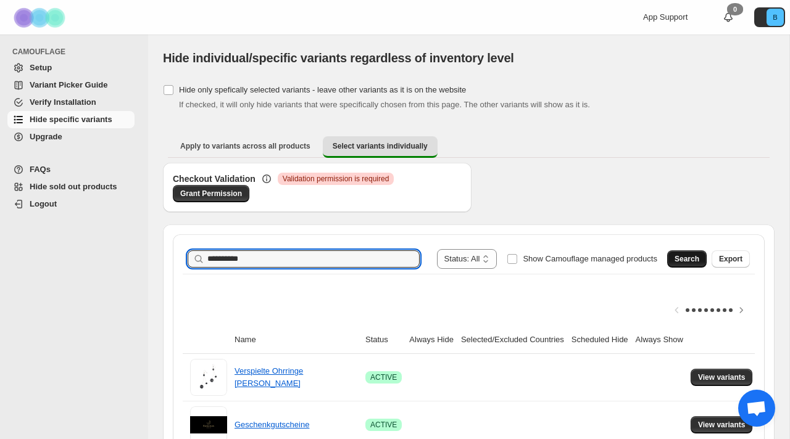  What do you see at coordinates (728, 17) in the screenshot?
I see `a: 0` at bounding box center [728, 17].